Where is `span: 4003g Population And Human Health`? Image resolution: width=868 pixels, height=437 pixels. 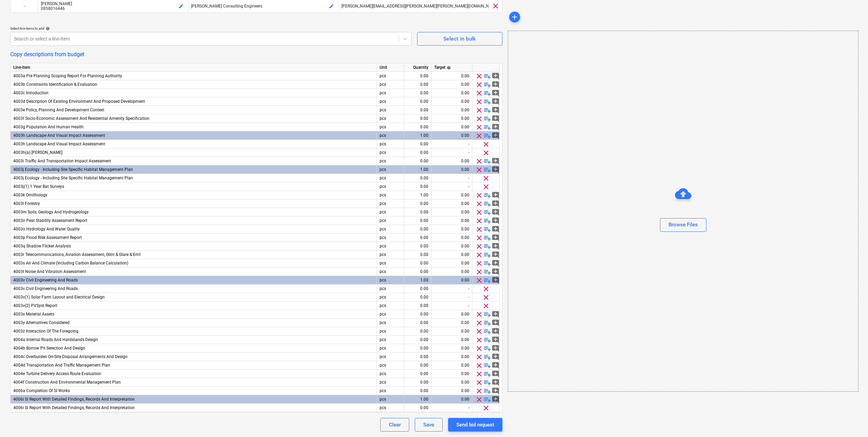
span: 4003g Population And Human Health is located at coordinates (49, 127).